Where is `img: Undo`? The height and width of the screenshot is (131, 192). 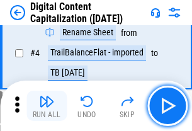
img: Undo is located at coordinates (87, 102).